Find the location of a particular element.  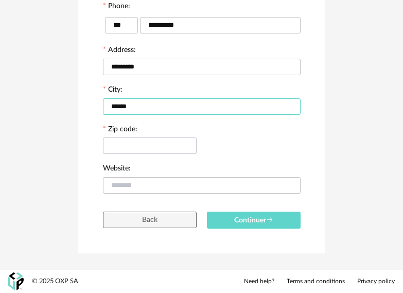

button: Continuer is located at coordinates (254, 220).